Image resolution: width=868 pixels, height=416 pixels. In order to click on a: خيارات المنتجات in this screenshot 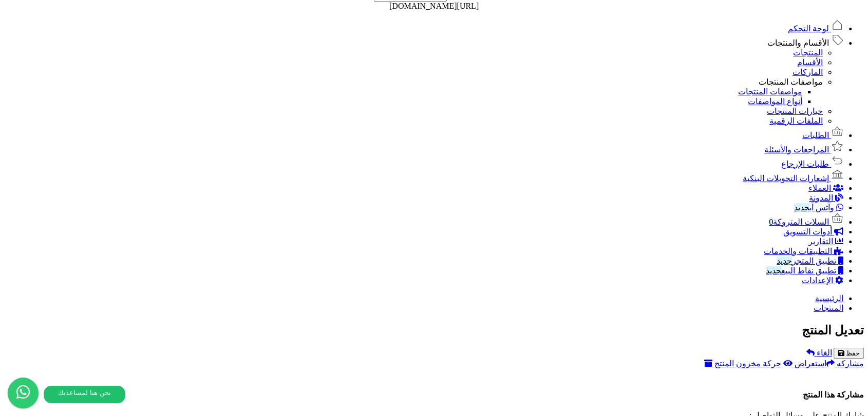, I will do `click(794, 111)`.